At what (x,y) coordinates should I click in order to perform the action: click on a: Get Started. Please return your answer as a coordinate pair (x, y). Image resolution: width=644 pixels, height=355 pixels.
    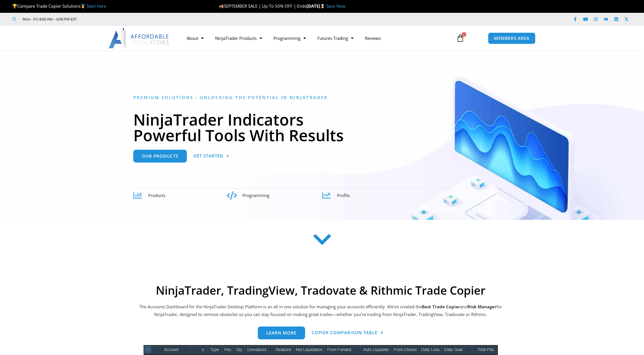
    Looking at the image, I should click on (212, 156).